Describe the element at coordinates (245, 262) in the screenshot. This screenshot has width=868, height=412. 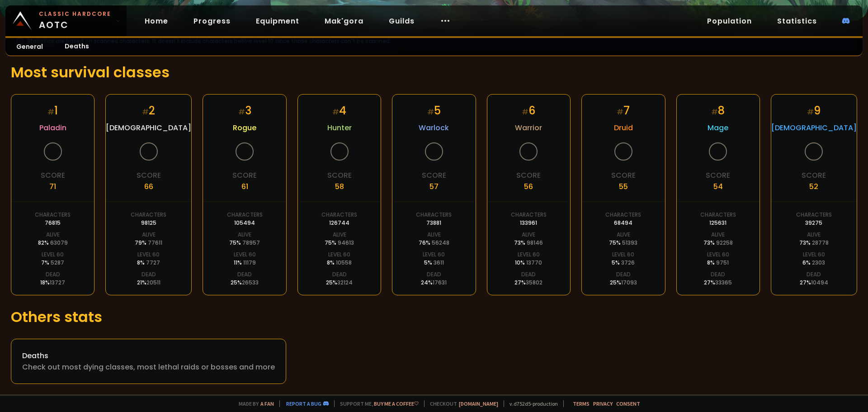
I see `div: 11 %` at that location.